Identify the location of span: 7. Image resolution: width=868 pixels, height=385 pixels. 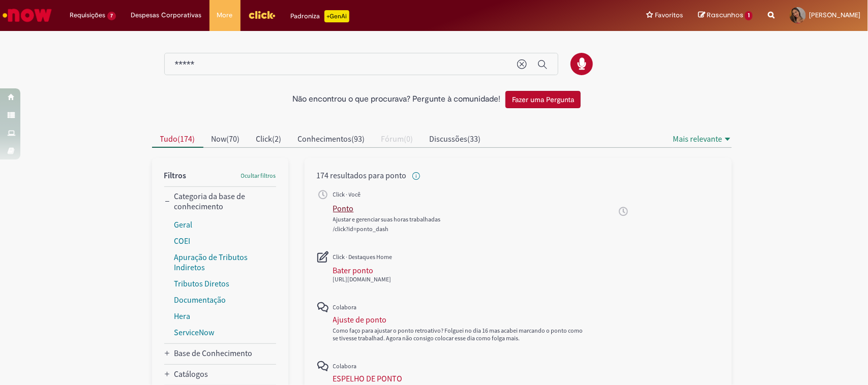
(111, 16).